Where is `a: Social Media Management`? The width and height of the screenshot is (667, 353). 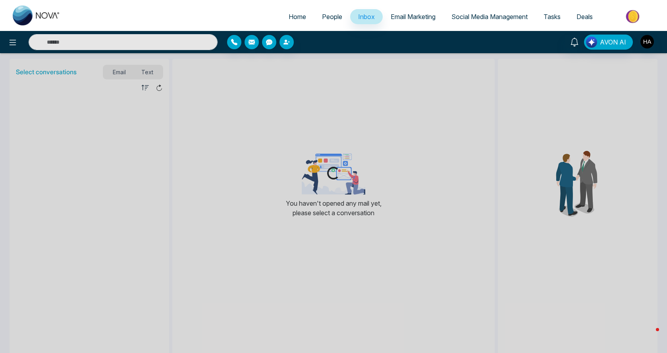
a: Social Media Management is located at coordinates (490, 17).